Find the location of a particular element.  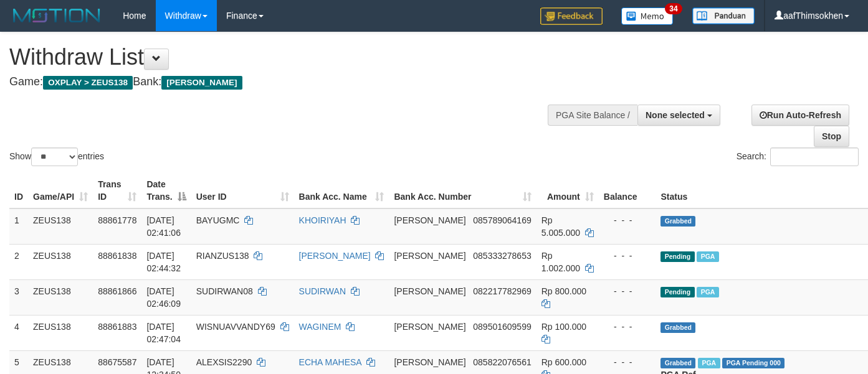

th: Game/API: activate to sort column ascending is located at coordinates (60, 190).